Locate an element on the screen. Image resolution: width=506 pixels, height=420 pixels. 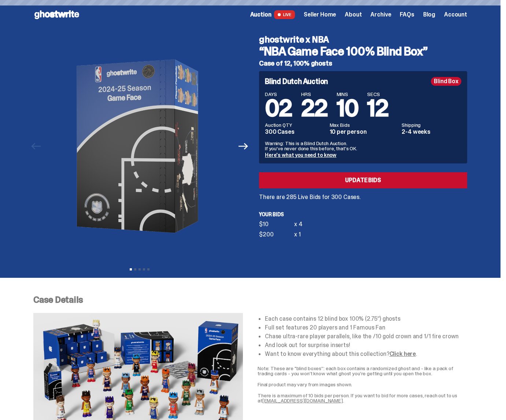
button: Next is located at coordinates (243, 146).